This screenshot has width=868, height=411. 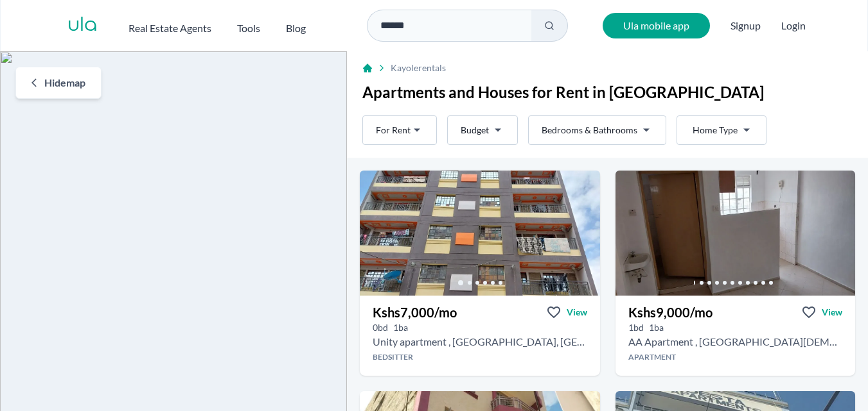 I want to click on h5: 1 bedrooms, so click(x=636, y=328).